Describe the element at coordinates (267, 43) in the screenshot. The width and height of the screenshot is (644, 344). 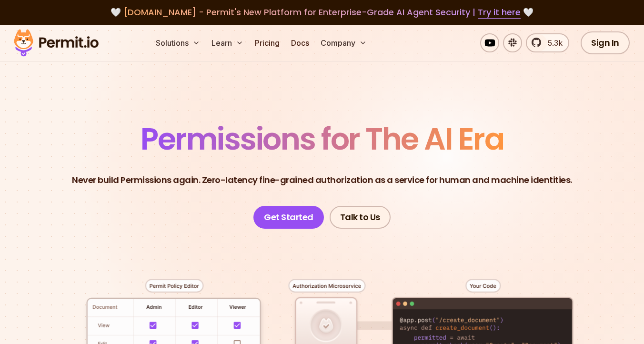
I see `a: Pricing` at that location.